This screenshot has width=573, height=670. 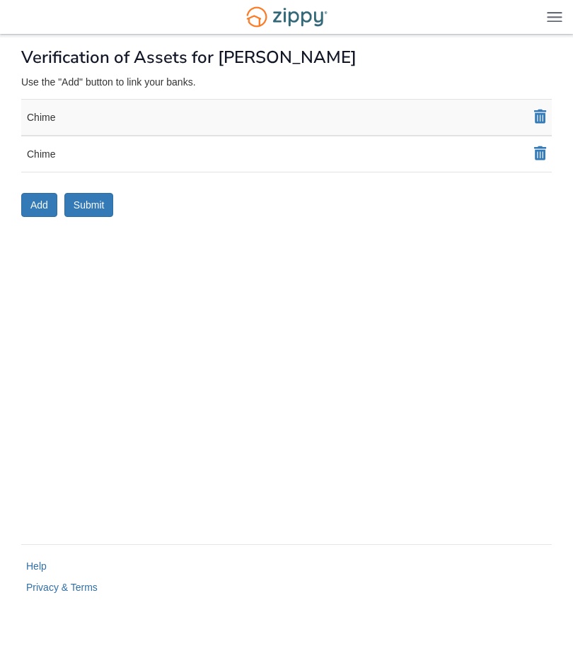 What do you see at coordinates (89, 205) in the screenshot?
I see `button: Submit` at bounding box center [89, 205].